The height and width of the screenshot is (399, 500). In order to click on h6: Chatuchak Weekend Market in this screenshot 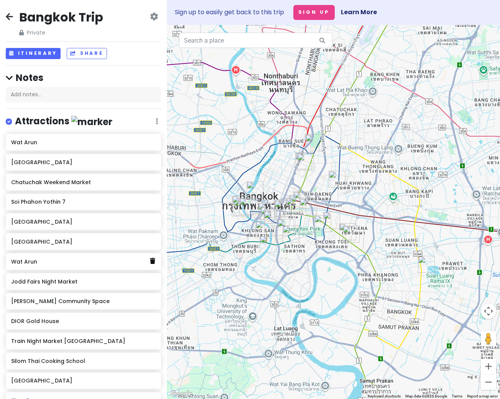, I will do `click(83, 182)`.